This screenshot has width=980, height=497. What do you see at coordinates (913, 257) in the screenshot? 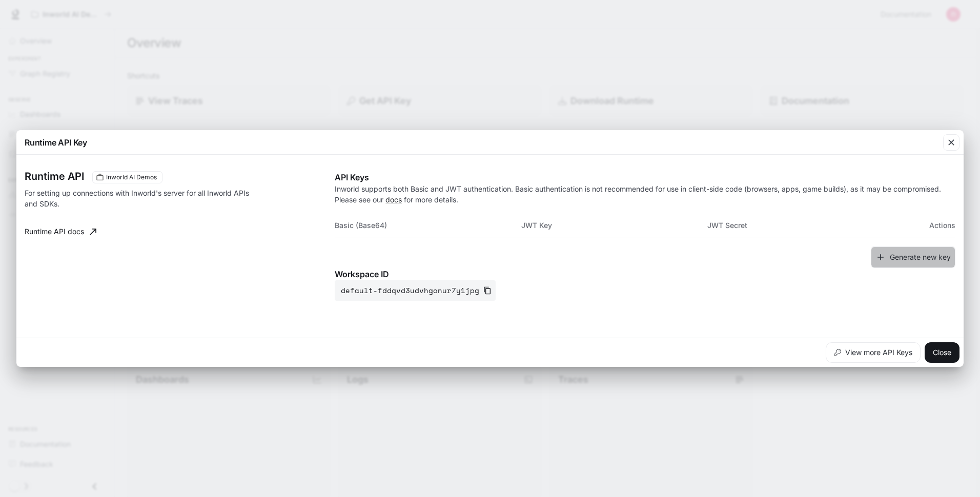
I see `button: Generate new key` at bounding box center [913, 257].